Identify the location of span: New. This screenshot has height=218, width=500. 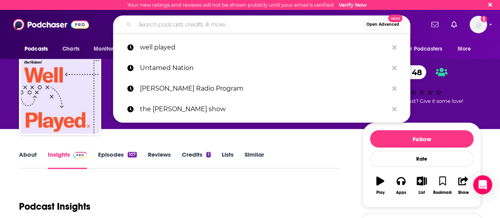
(395, 18).